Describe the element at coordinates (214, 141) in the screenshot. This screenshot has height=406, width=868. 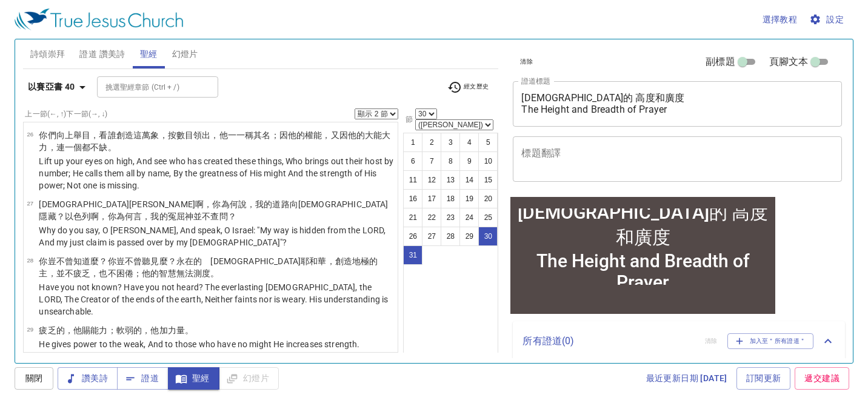
I see `wh3318: ，他一一稱` at that location.